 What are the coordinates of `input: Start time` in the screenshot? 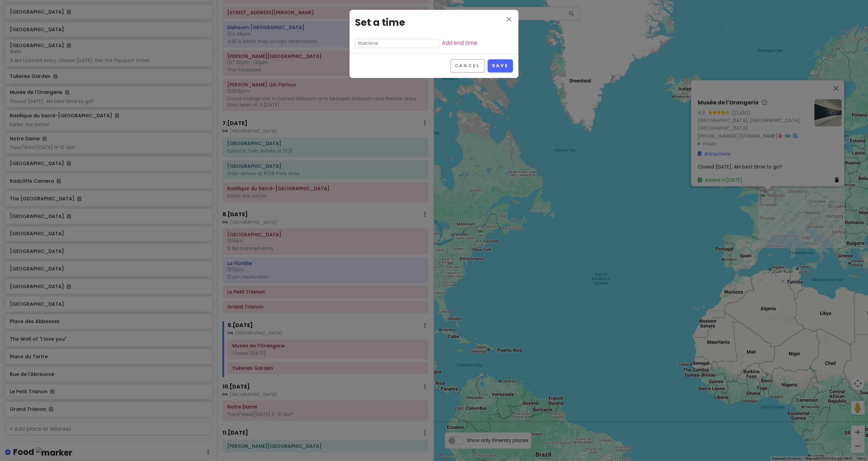 It's located at (397, 43).